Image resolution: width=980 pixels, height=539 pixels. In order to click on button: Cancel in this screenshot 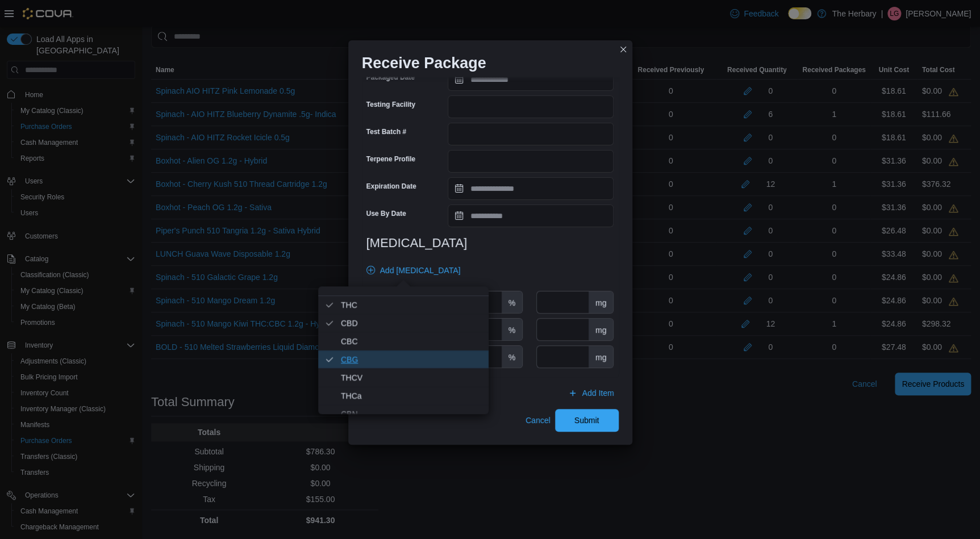, I will do `click(538, 420)`.